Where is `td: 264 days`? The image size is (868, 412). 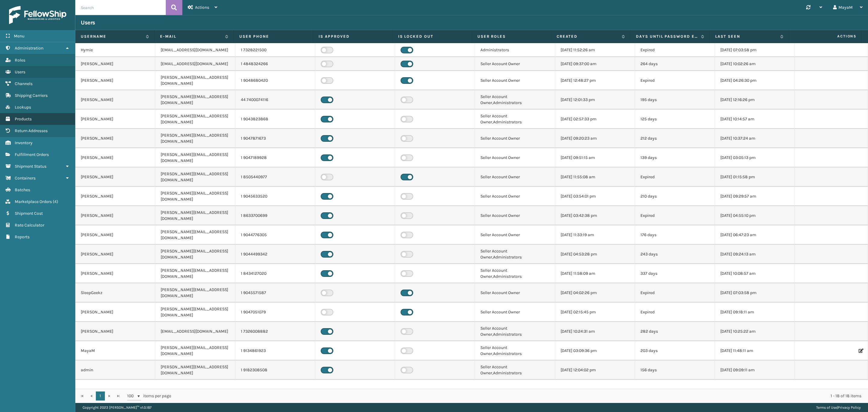 td: 264 days is located at coordinates (674, 64).